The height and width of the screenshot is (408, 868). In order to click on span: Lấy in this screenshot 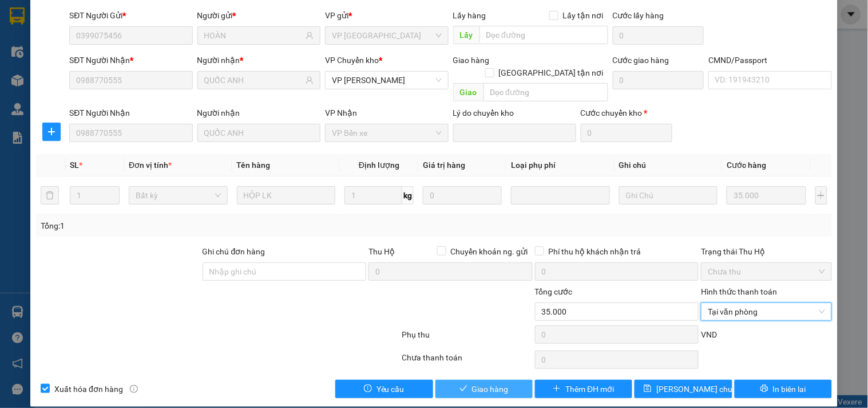, I will do `click(466, 35)`.